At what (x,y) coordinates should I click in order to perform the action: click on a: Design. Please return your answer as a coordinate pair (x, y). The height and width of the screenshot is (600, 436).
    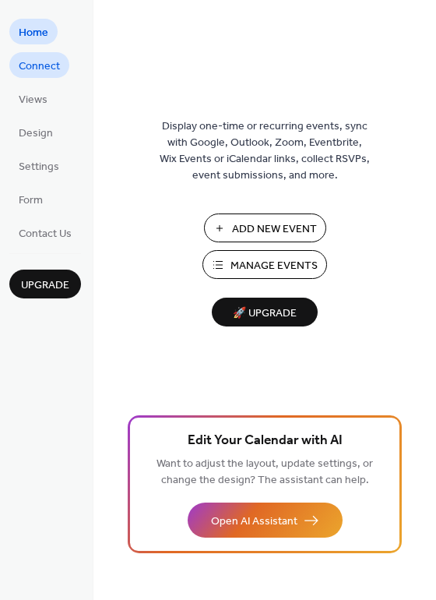
    Looking at the image, I should click on (36, 132).